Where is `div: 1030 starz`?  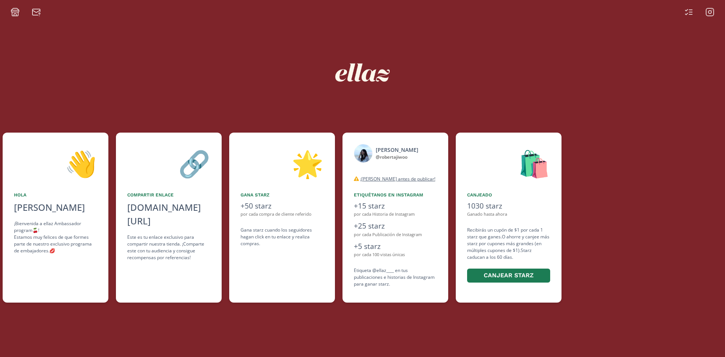
div: 1030 starz is located at coordinates (509, 206).